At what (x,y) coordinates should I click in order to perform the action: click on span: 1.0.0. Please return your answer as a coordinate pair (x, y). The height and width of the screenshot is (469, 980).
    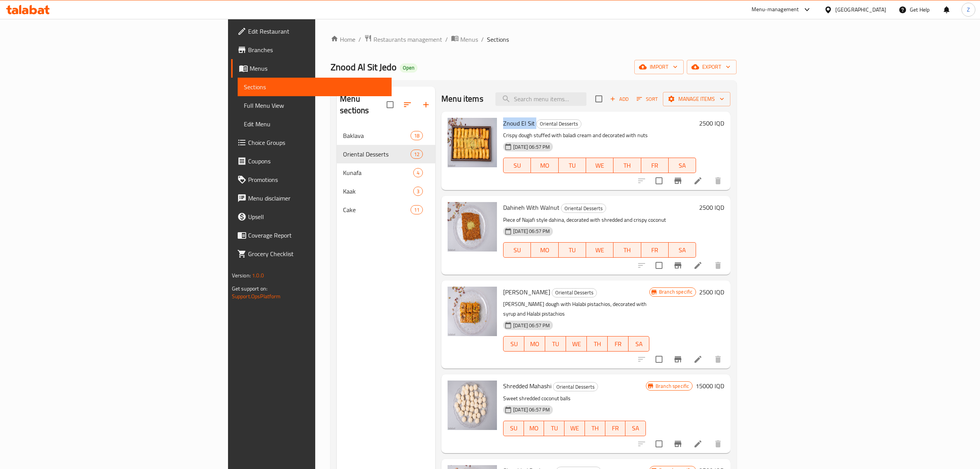
    Looking at the image, I should click on (258, 275).